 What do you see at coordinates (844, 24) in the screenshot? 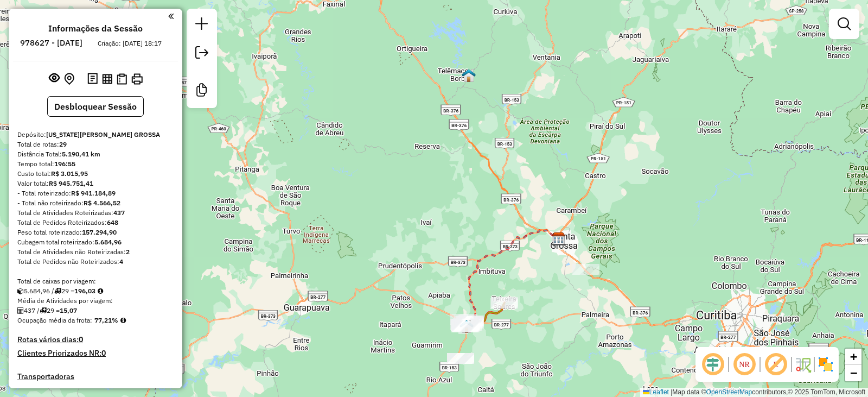
I see `a: Exibir filtros` at bounding box center [844, 24].